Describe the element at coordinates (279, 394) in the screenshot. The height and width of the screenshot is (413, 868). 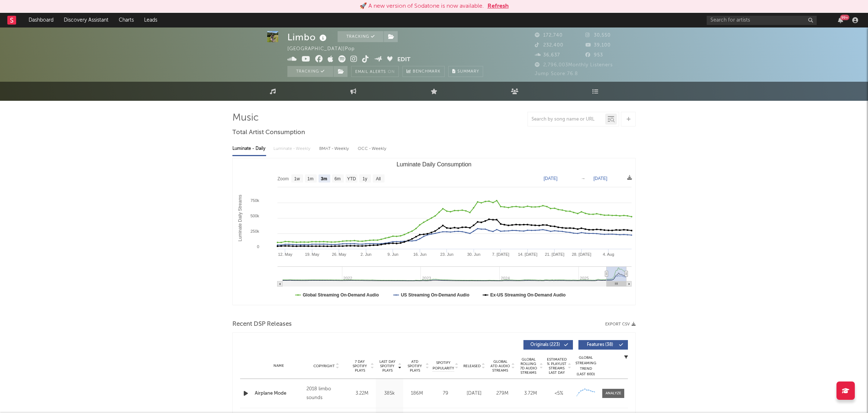
I see `a: Airplane Mode` at that location.